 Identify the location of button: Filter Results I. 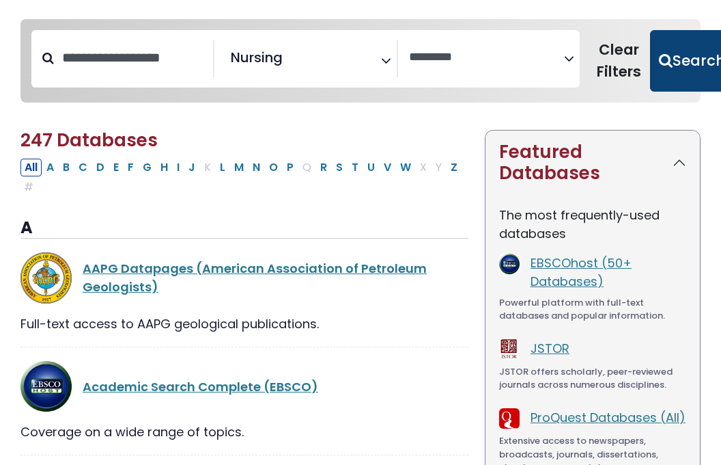
(178, 167).